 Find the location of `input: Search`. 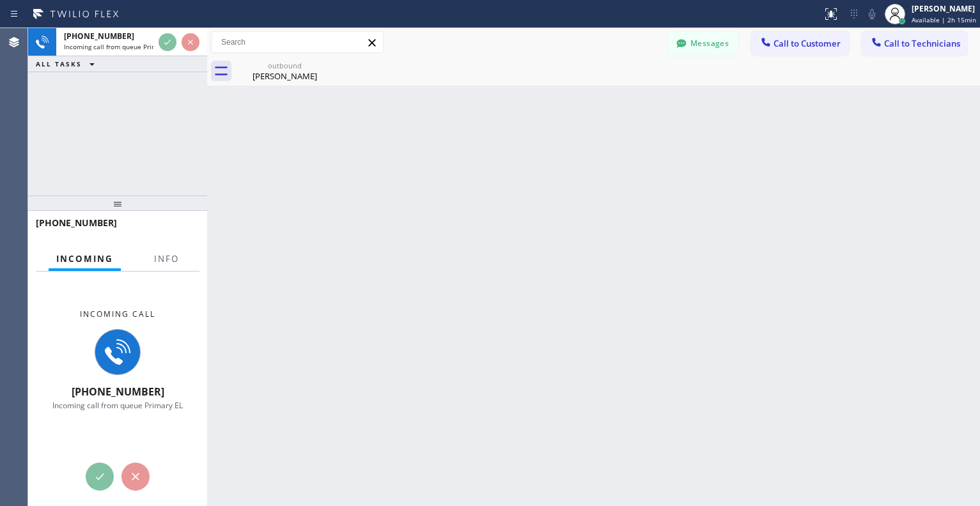

input: Search is located at coordinates (297, 42).